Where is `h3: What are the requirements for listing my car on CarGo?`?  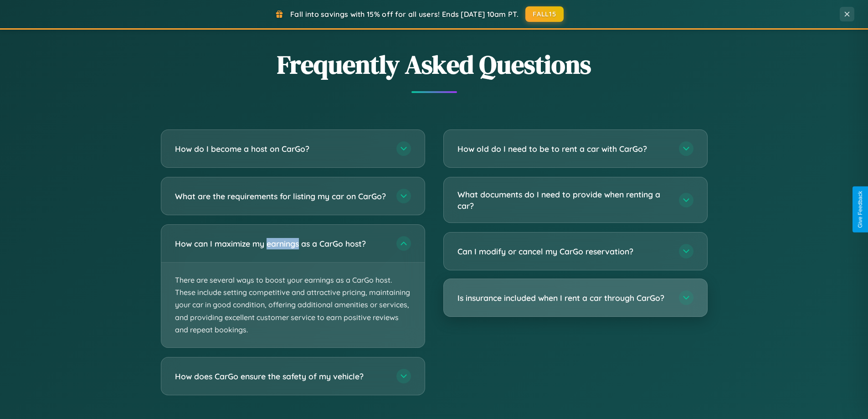 h3: What are the requirements for listing my car on CarGo? is located at coordinates (281, 196).